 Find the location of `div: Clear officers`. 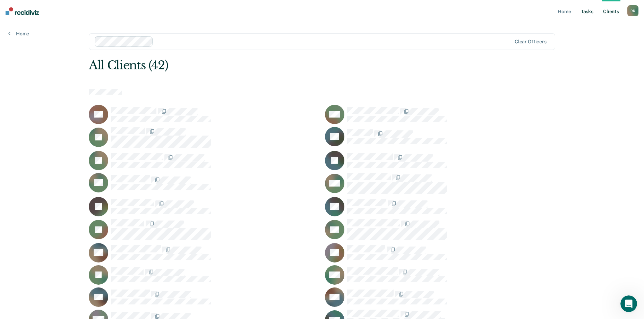

div: Clear officers is located at coordinates (531, 42).